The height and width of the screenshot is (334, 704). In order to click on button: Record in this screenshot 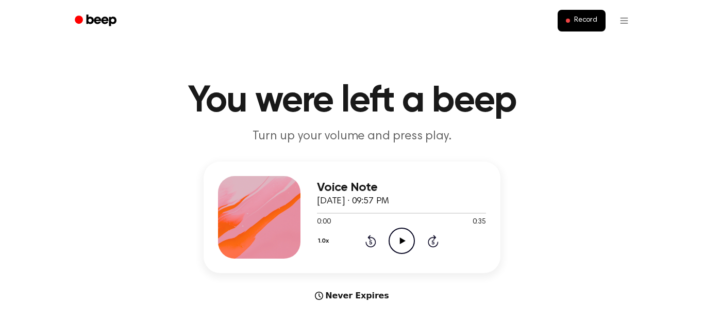, I will do `click(582, 21)`.